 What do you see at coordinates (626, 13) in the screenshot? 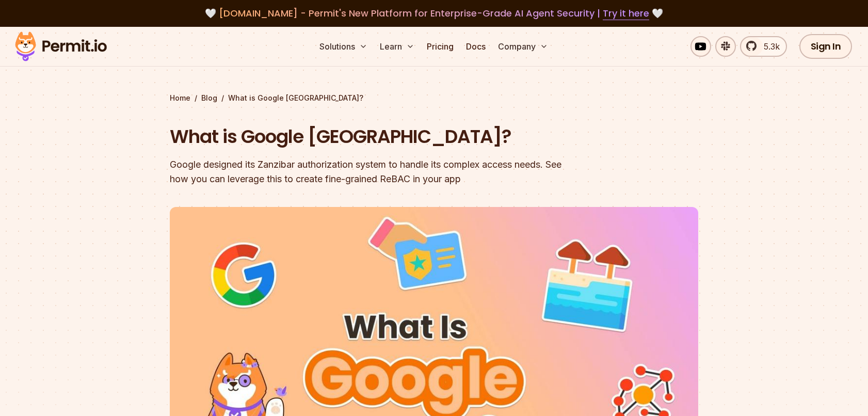
I see `a: Try it here` at bounding box center [626, 13].